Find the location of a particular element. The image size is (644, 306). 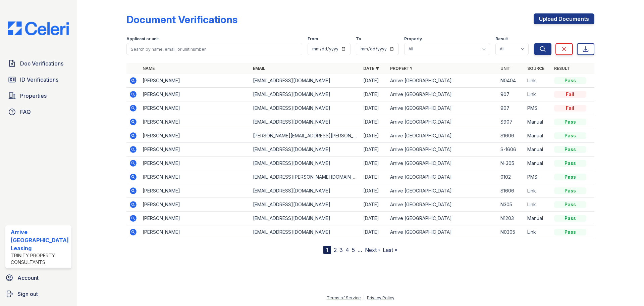

a: 2 is located at coordinates (335, 250).